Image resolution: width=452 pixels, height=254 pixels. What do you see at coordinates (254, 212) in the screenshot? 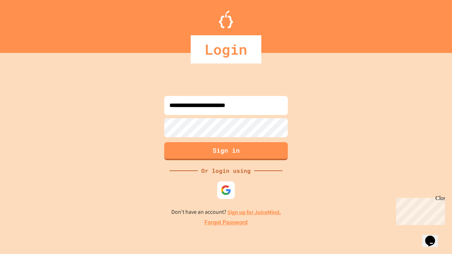
I see `a: Sign up for JuiceMind.` at bounding box center [254, 212].